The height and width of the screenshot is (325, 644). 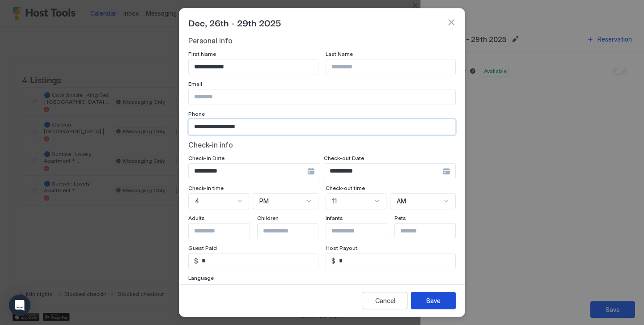 I want to click on span: 11, so click(x=335, y=201).